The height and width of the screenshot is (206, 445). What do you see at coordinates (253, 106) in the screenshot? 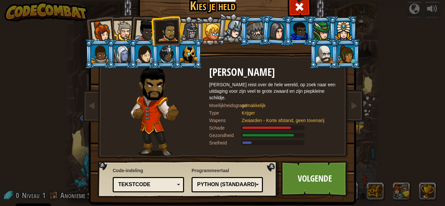
I see `font: gemakkelijk` at bounding box center [253, 106].